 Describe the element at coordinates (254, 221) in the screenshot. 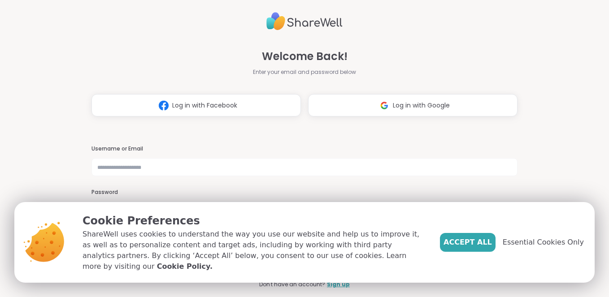

I see `p: Cookie Preferences` at that location.